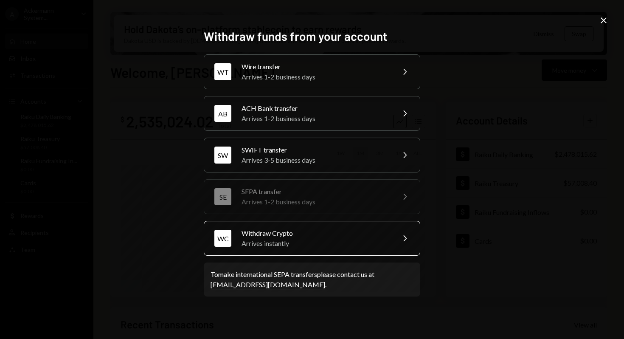 The width and height of the screenshot is (624, 339). I want to click on div: ACH Bank transfer, so click(315, 108).